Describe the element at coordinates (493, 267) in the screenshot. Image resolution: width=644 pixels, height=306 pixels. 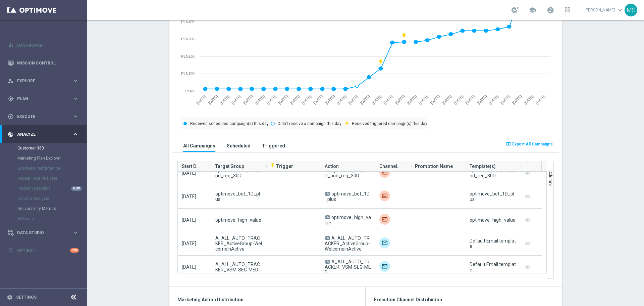
I see `div: Default Email template` at that location.